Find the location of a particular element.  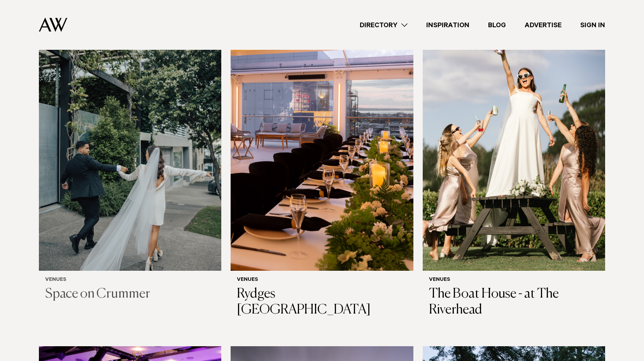

h3: The Boat House - at The Riverhead is located at coordinates (514, 302).